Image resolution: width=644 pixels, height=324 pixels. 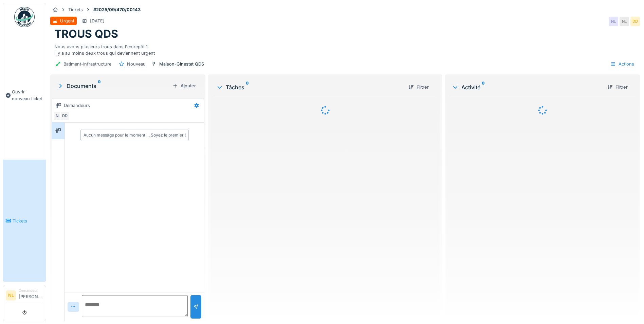 I want to click on img: Badge_color-CXgf-gQk.svg, so click(x=24, y=17).